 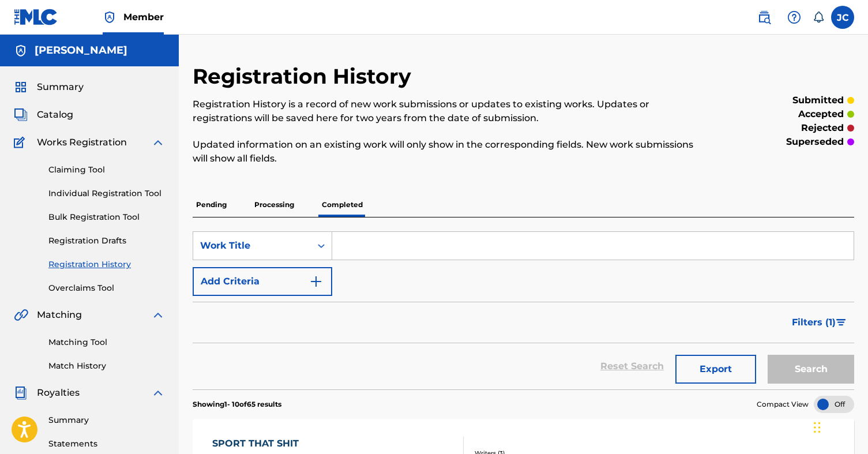 I want to click on a: Claiming Tool, so click(x=107, y=169).